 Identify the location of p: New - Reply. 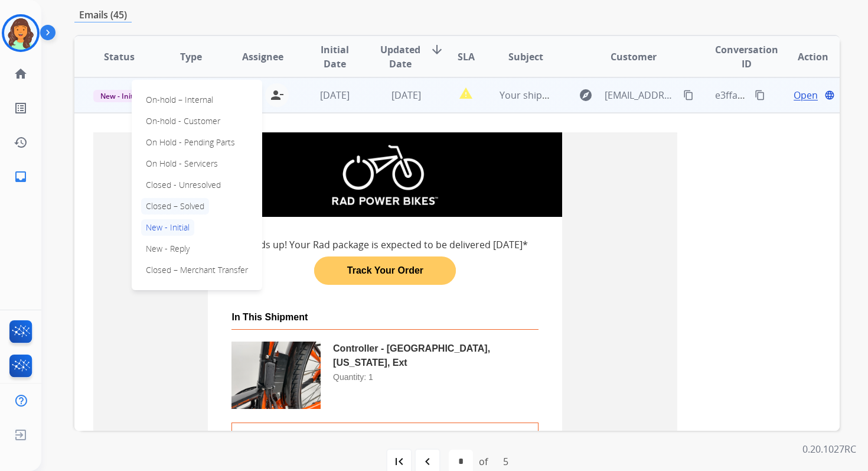
(168, 249).